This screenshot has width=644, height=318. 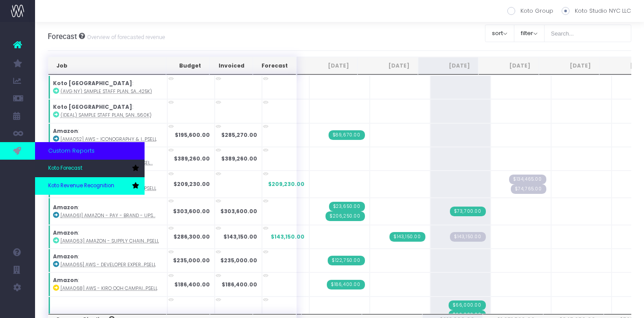 What do you see at coordinates (192, 134) in the screenshot?
I see `strong: $195,600.00` at bounding box center [192, 134].